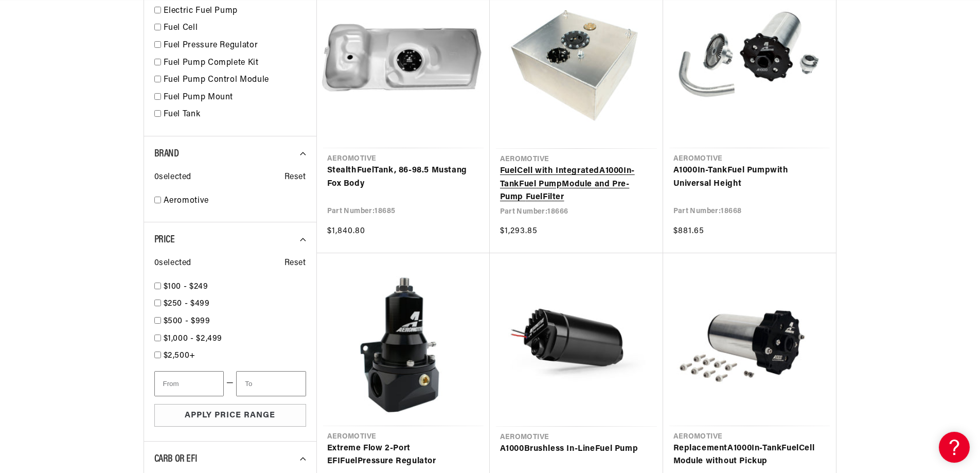 The width and height of the screenshot is (980, 473). What do you see at coordinates (750, 455) in the screenshot?
I see `a: ReplacementA1000In-TankFuelCell Module without Pickup` at bounding box center [750, 455].